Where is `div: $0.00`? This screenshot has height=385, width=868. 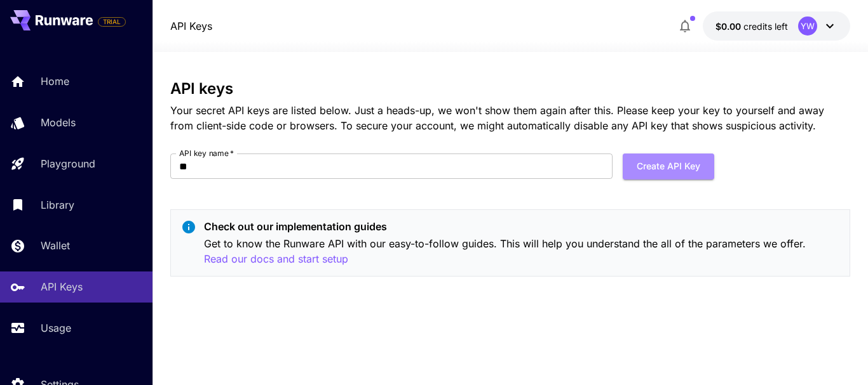 div: $0.00 is located at coordinates (752, 26).